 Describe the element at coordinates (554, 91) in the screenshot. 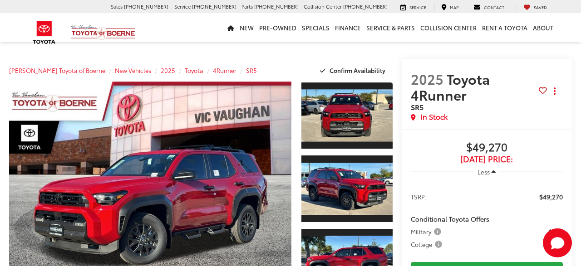

I see `button: Actions` at that location.